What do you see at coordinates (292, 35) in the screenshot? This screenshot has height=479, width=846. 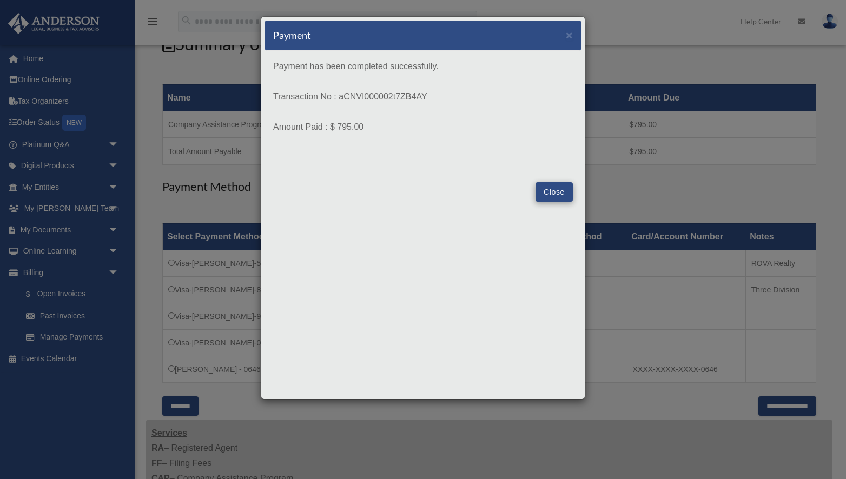 I see `h5: Payment` at bounding box center [292, 35].